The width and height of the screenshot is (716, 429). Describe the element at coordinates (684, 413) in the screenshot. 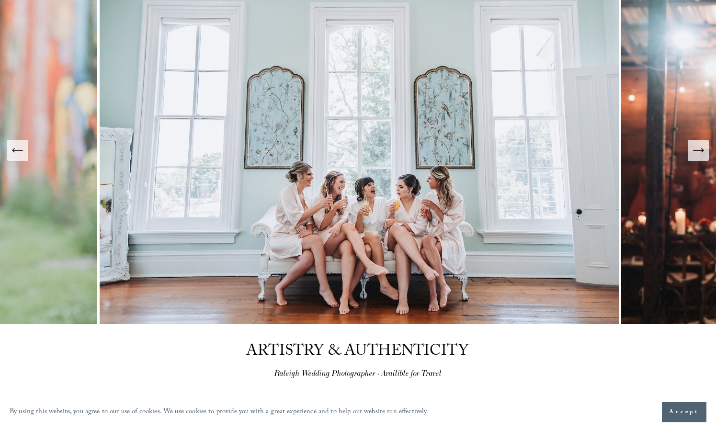

I see `span: Accept` at that location.